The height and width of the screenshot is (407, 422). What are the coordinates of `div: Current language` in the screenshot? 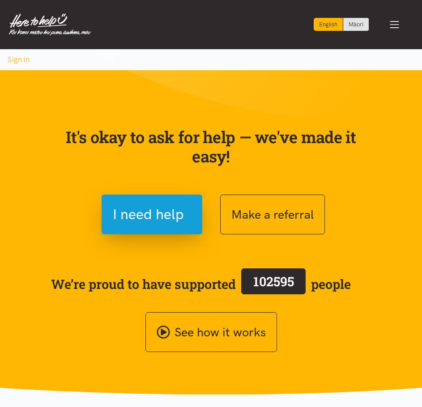 It's located at (329, 24).